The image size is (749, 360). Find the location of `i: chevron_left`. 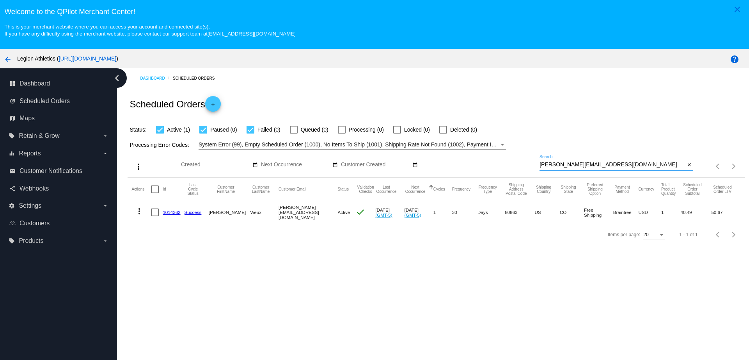

i: chevron_left is located at coordinates (117, 78).